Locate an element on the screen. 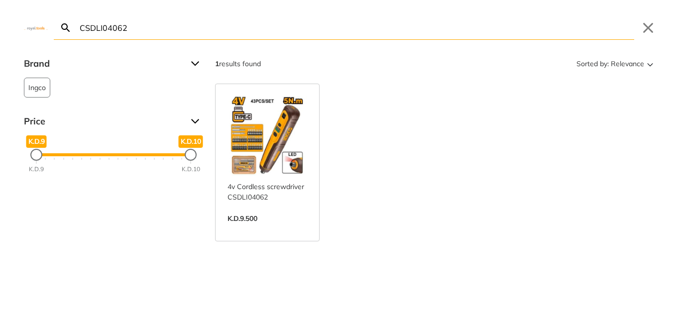 This screenshot has width=680, height=315. div: K.D.9 is located at coordinates (36, 169).